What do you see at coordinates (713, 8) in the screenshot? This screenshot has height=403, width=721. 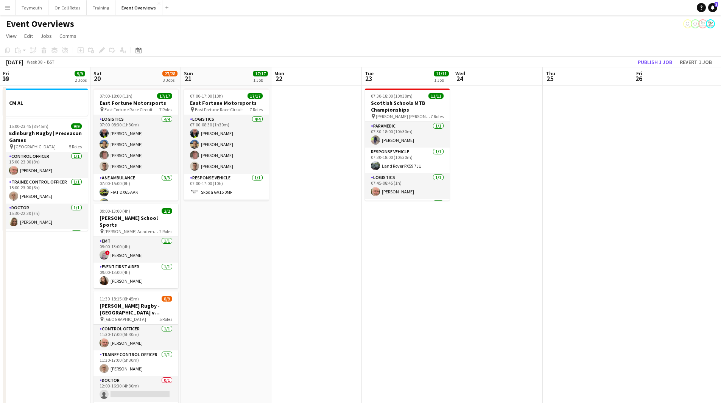 I see `a: 3` at bounding box center [713, 8].